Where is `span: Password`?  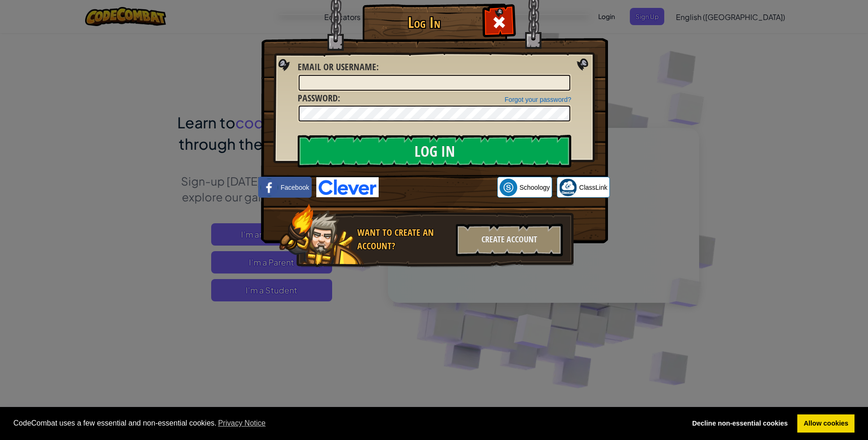 span: Password is located at coordinates (318, 97).